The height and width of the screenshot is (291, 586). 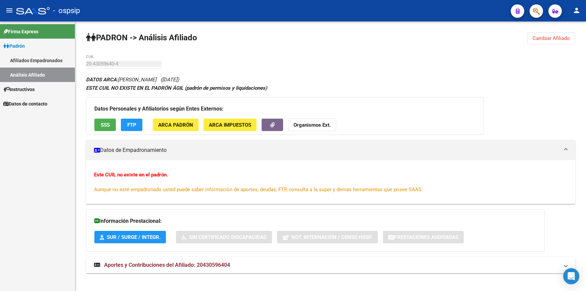 What do you see at coordinates (312, 125) in the screenshot?
I see `strong: Organismos Ext.` at bounding box center [312, 125].